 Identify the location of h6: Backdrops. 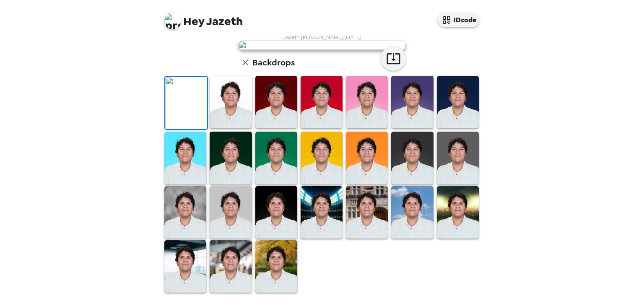
(273, 63).